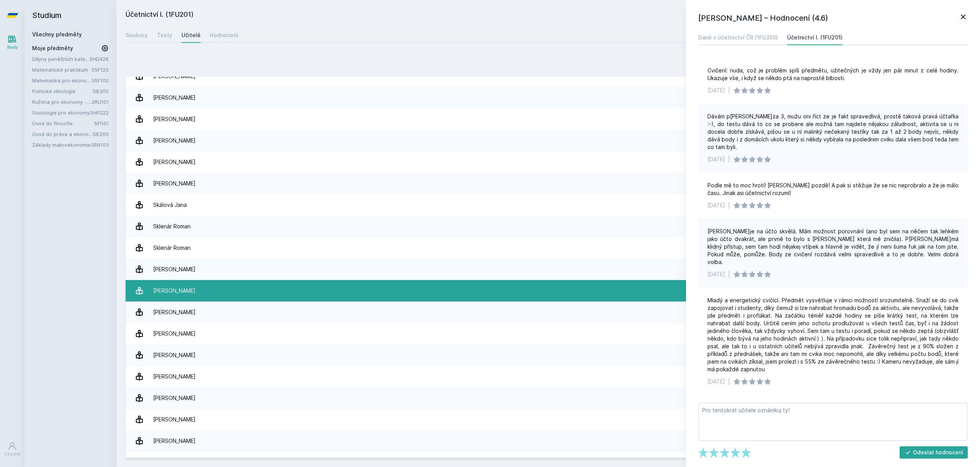 This screenshot has width=980, height=467. Describe the element at coordinates (136, 35) in the screenshot. I see `a: Soubory` at that location.